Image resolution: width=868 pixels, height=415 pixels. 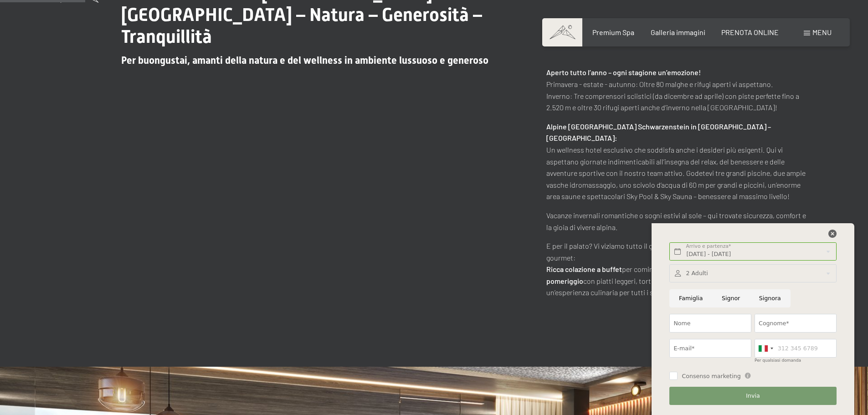 I want to click on label: Per qualsiasi domanda, so click(x=778, y=361).